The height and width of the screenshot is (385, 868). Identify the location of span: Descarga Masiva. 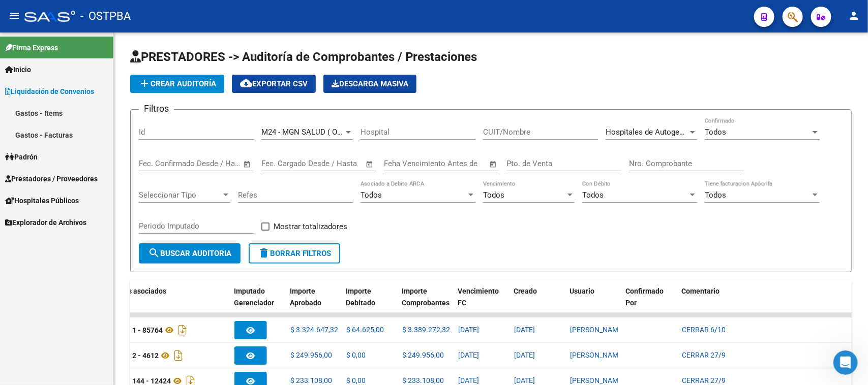
(370, 84).